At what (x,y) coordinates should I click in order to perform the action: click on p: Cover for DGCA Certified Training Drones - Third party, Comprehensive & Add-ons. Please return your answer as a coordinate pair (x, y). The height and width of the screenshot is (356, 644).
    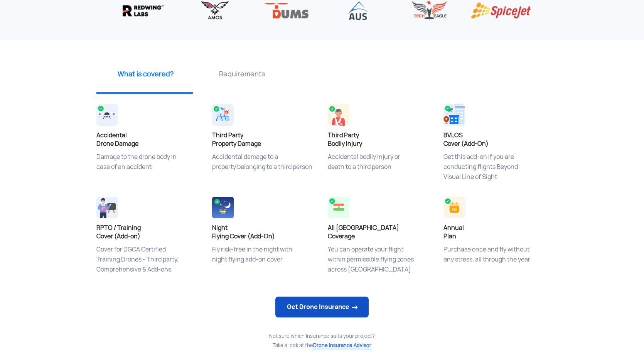
    Looking at the image, I should click on (148, 264).